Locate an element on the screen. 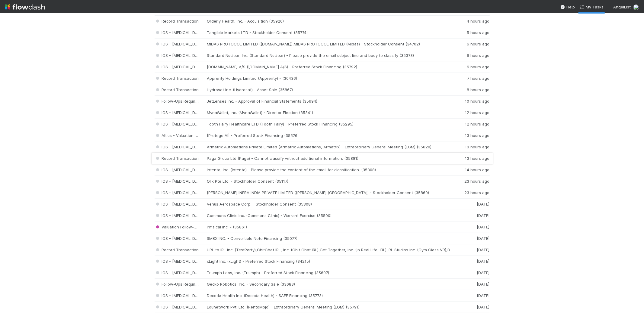 The height and width of the screenshot is (316, 644). div: Help is located at coordinates (568, 7).